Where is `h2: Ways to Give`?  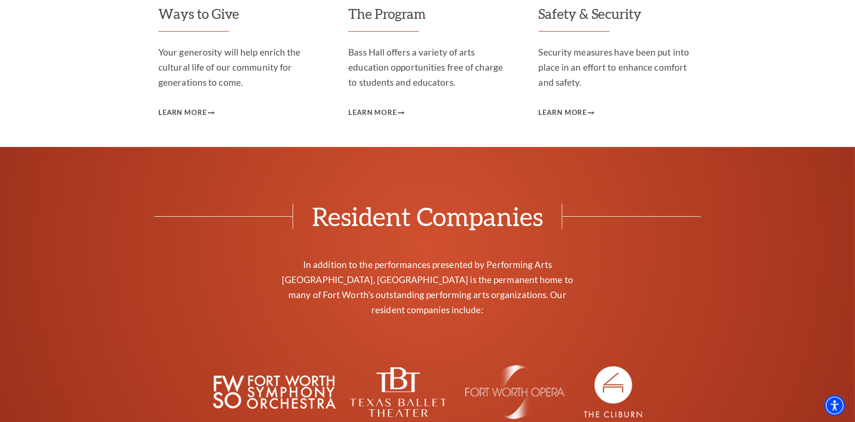
h2: Ways to Give is located at coordinates (237, 18).